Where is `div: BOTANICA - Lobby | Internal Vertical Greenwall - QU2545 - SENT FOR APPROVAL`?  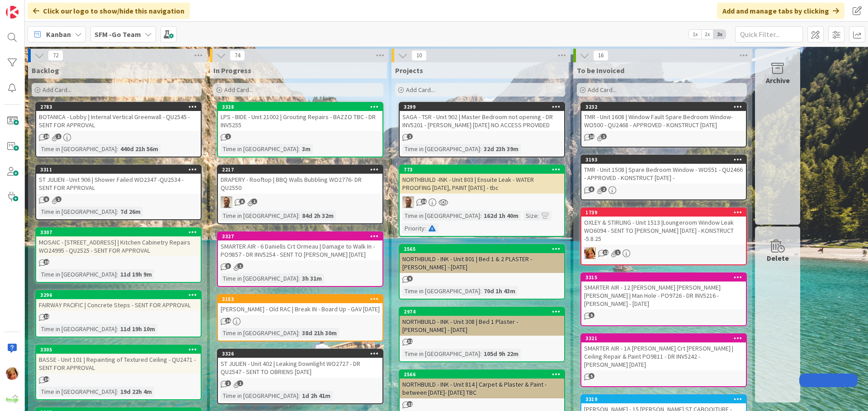
div: BOTANICA - Lobby | Internal Vertical Greenwall - QU2545 - SENT FOR APPROVAL is located at coordinates (119, 121).